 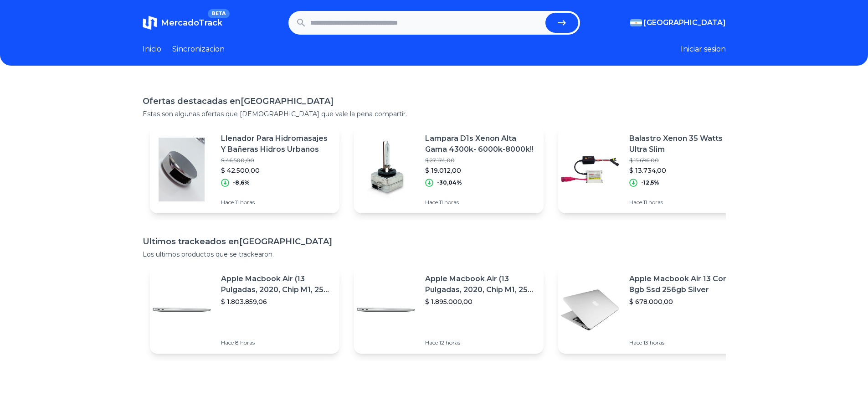 I want to click on button: Iniciar sesion, so click(x=703, y=49).